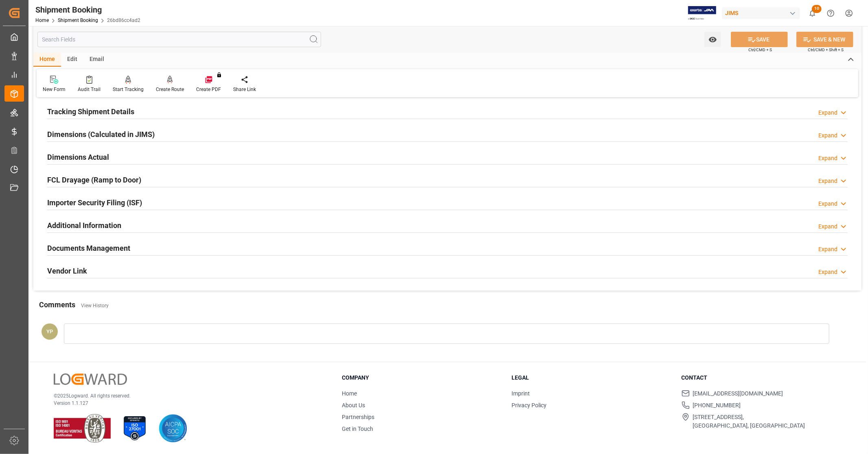 Image resolution: width=868 pixels, height=454 pixels. I want to click on button: open menu, so click(712, 40).